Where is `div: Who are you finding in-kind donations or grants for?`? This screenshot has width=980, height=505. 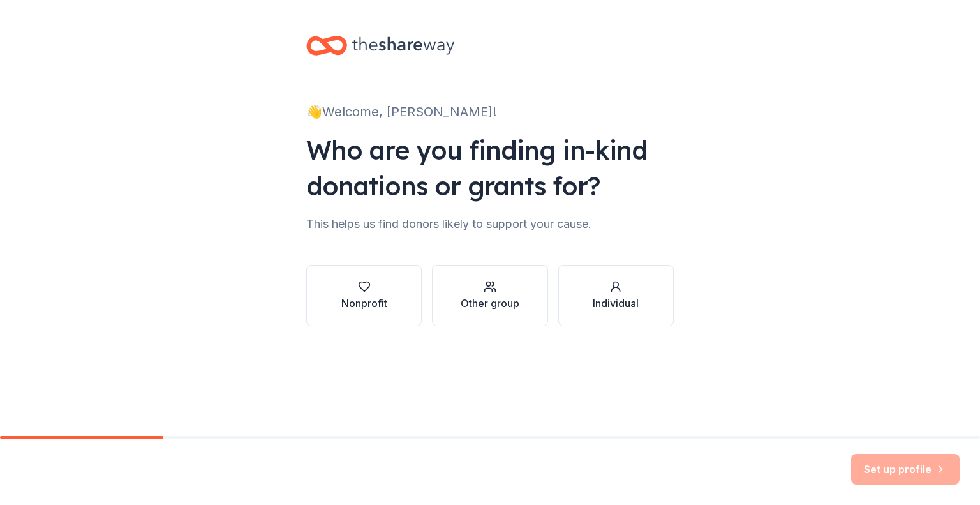
div: Who are you finding in-kind donations or grants for? is located at coordinates (490, 168).